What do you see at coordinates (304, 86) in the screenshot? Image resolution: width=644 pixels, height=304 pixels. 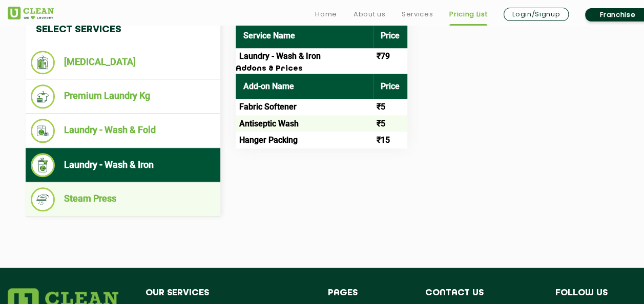 I see `th: Add-on Name` at bounding box center [304, 86].